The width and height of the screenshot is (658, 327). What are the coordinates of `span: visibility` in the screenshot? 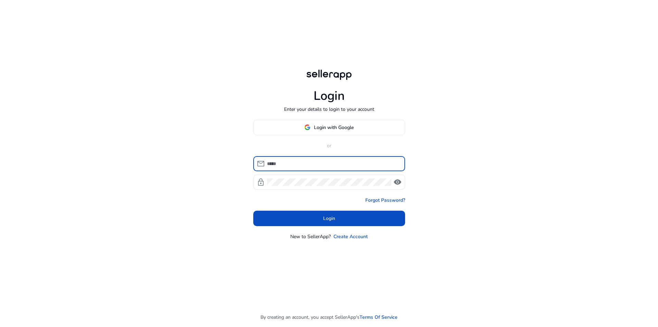 It's located at (398, 182).